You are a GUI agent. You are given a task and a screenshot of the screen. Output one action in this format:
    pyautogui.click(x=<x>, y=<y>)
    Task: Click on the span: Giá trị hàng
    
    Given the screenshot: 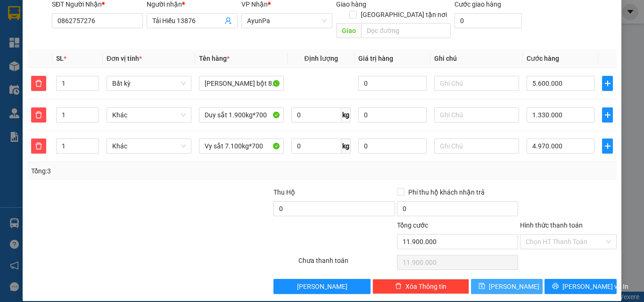 What is the action you would take?
    pyautogui.click(x=375, y=58)
    